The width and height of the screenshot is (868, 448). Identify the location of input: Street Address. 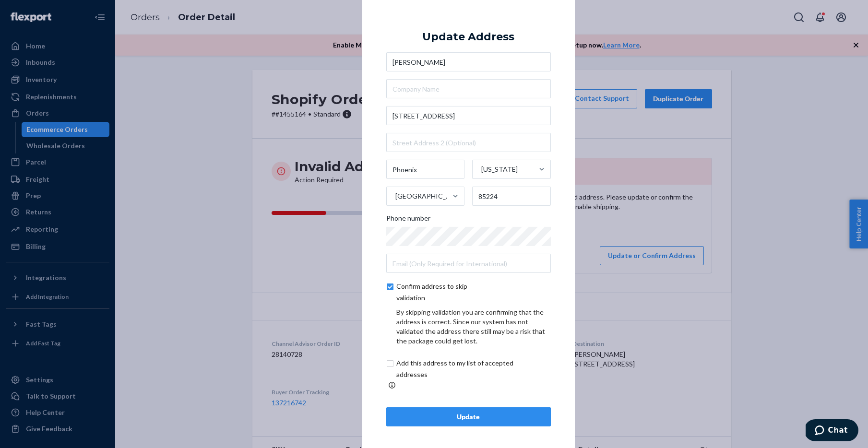
(468, 116).